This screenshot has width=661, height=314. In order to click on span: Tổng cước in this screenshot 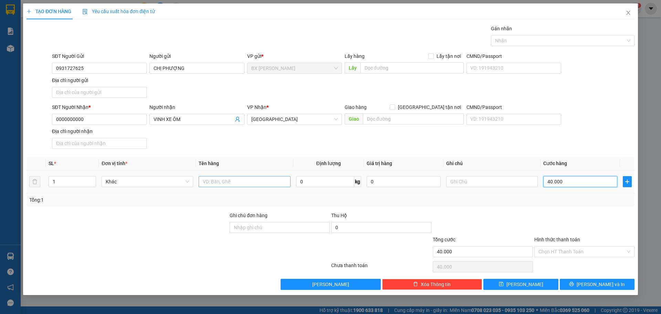, I will do `click(444, 239)`.